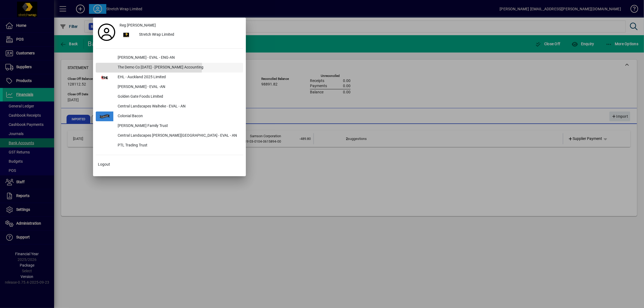 Image resolution: width=644 pixels, height=308 pixels. I want to click on button: Central Landscapes Waiheke - EVAL - AN, so click(169, 106).